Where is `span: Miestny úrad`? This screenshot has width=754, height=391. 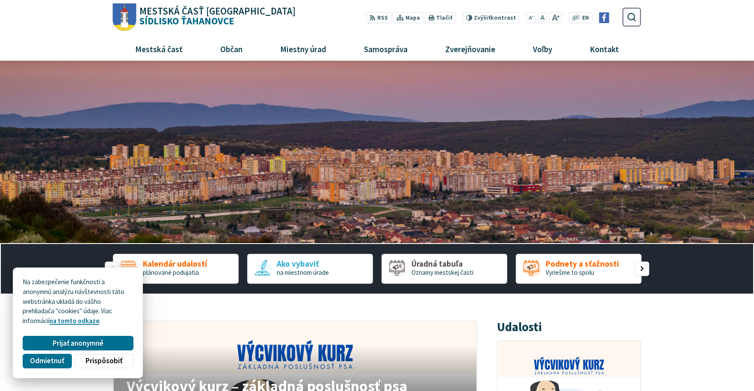
span: Miestny úrad is located at coordinates (303, 49).